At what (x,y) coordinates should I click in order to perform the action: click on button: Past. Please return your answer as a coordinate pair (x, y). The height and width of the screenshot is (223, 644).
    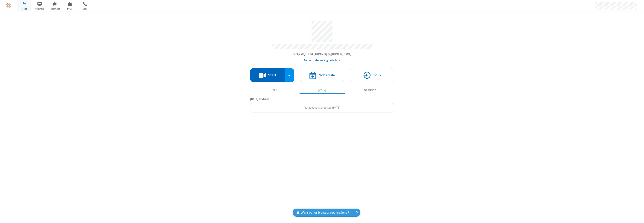
    Looking at the image, I should click on (274, 90).